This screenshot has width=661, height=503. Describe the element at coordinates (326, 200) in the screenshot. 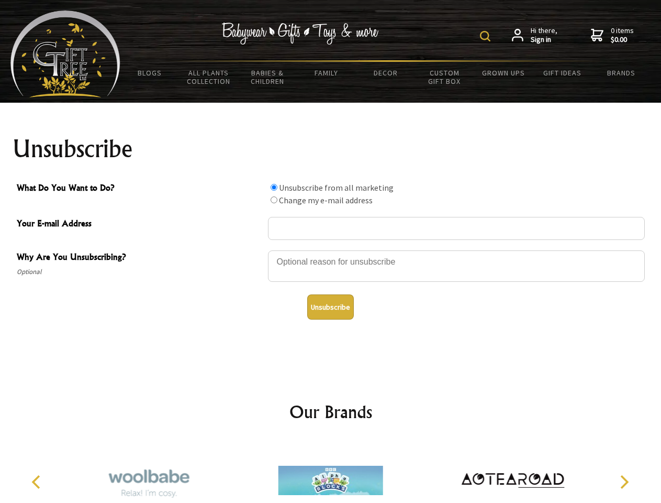

I see `label: Change my e-mail address` at that location.